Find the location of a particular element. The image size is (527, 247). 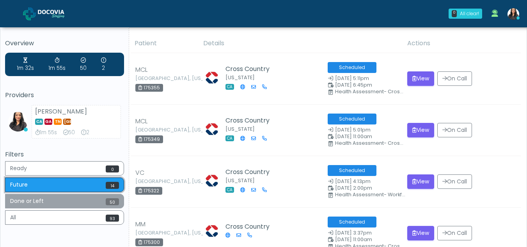

span: GA is located at coordinates (48, 122).